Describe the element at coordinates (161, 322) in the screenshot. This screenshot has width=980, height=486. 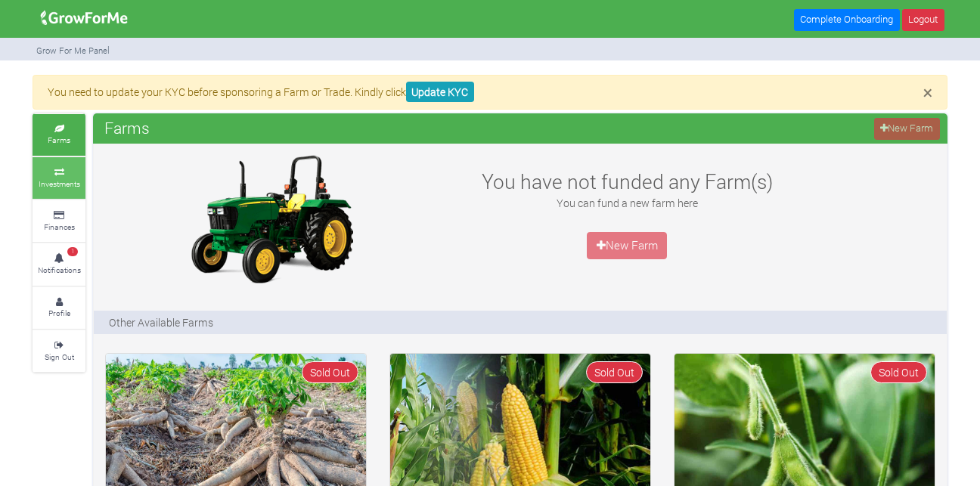
I see `p: Other Available Farms` at that location.